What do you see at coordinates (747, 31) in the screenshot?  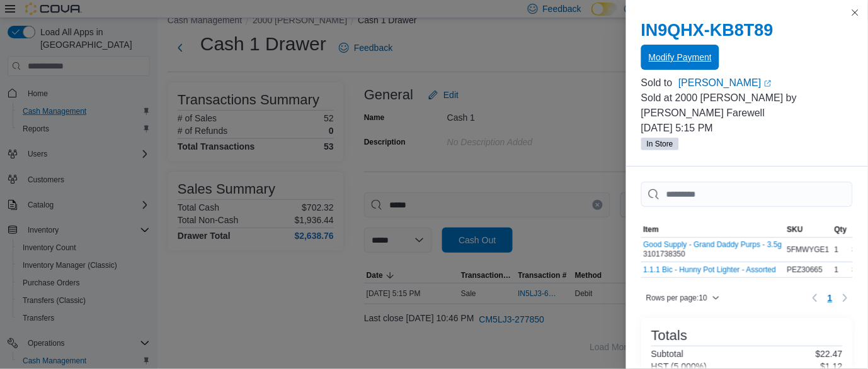 I see `h2: IN9QHX-KB8T89` at bounding box center [747, 31].